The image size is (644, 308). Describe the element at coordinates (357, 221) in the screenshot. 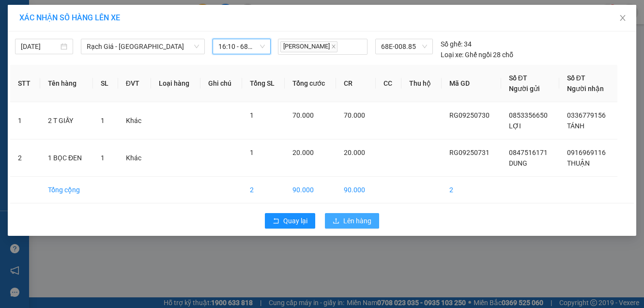

I see `span: Lên hàng` at that location.